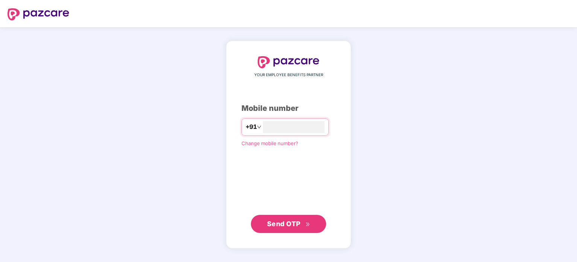 The image size is (577, 262). I want to click on span: double-right, so click(308, 224).